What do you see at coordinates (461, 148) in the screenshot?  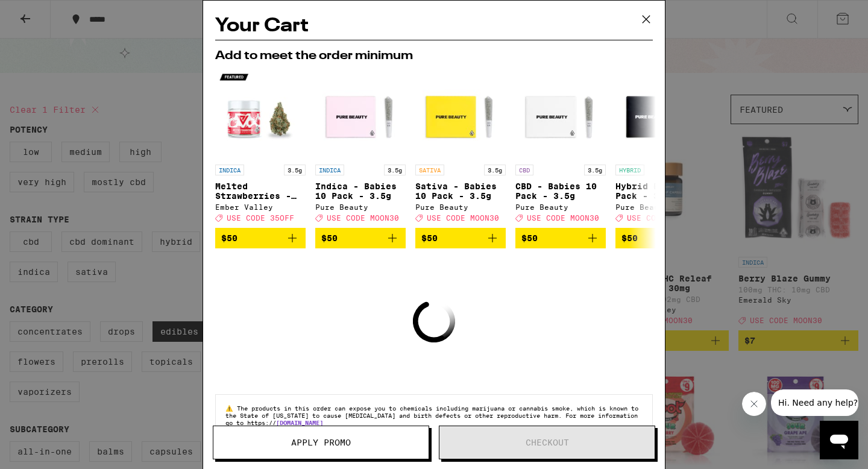 I see `a: Open page for Sativa - Babies 10 Pack - 3.5g from Pure Beauty` at bounding box center [461, 148].